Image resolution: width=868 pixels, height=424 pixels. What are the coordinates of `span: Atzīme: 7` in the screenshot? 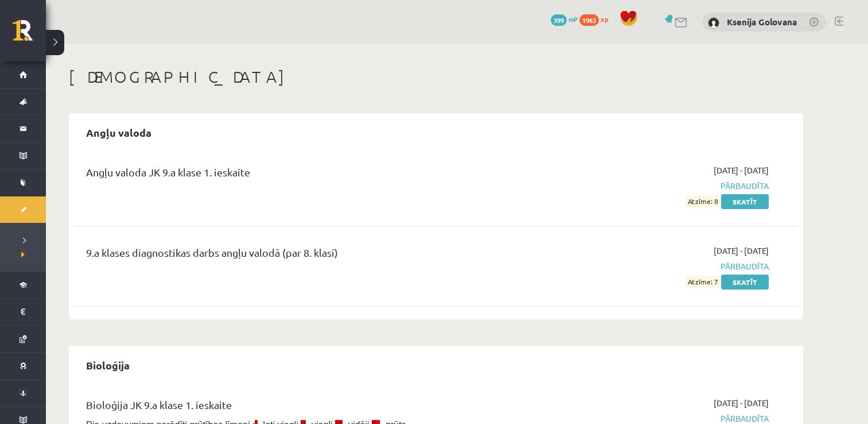 It's located at (703, 281).